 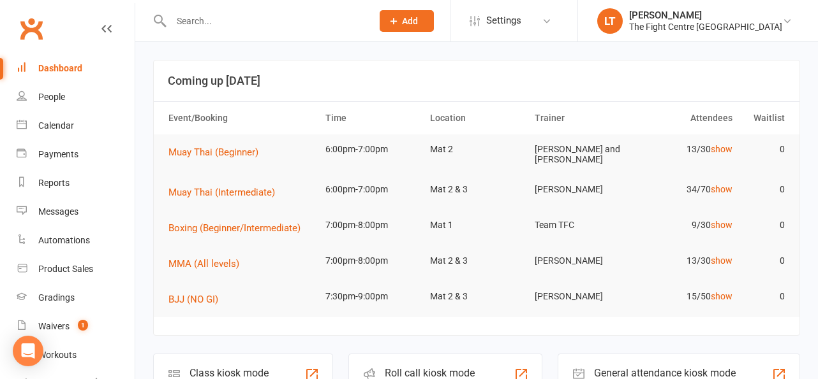 I want to click on button: Boxing (Beginner/Intermediate), so click(x=239, y=228).